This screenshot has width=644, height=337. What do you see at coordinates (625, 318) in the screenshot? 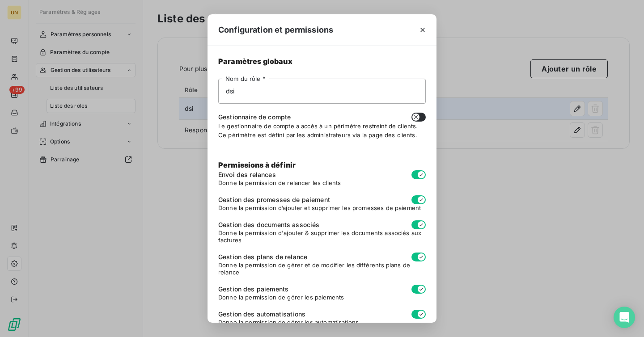
I see `div: Open Intercom Messenger` at bounding box center [625, 318].